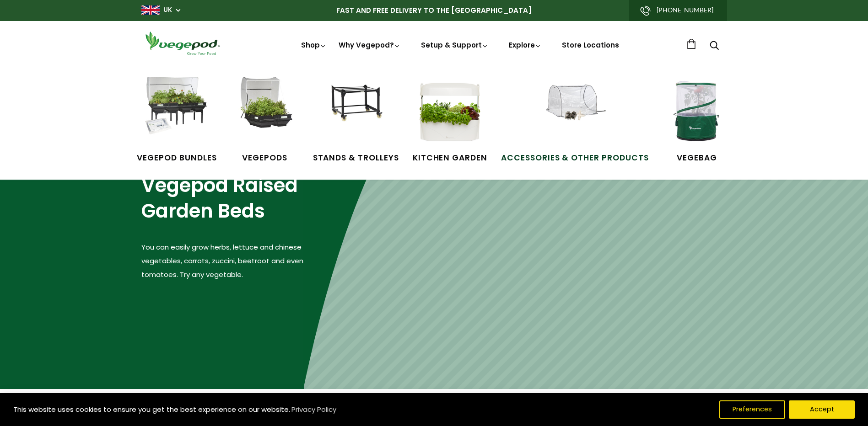 This screenshot has height=426, width=868. Describe the element at coordinates (697, 158) in the screenshot. I see `span: VegeBag` at that location.